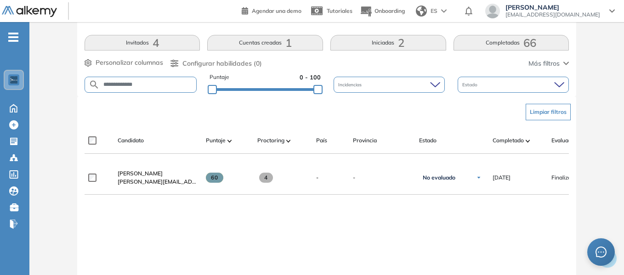 This screenshot has width=624, height=275. What do you see at coordinates (277, 11) in the screenshot?
I see `span: Agendar una demo` at bounding box center [277, 11].